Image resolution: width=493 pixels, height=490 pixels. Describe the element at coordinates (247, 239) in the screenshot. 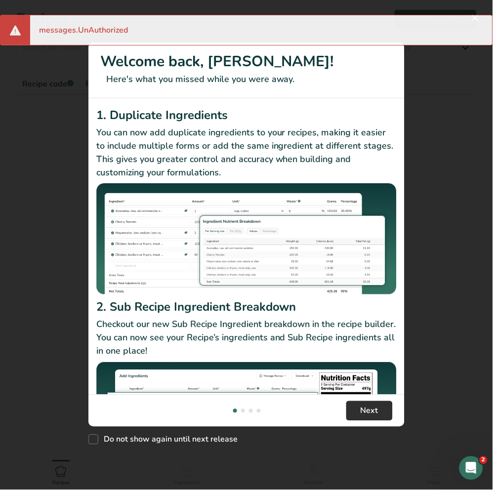

I see `img: Duplicate Ingredients` at that location.